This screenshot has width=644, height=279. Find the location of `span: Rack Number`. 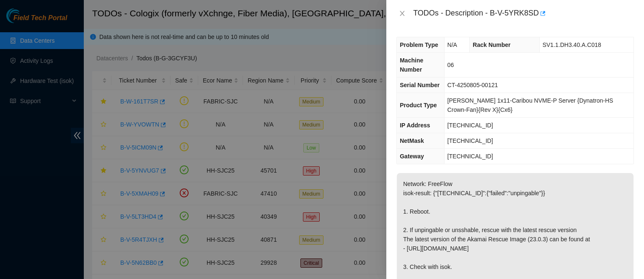

span: Rack Number is located at coordinates (491, 45).